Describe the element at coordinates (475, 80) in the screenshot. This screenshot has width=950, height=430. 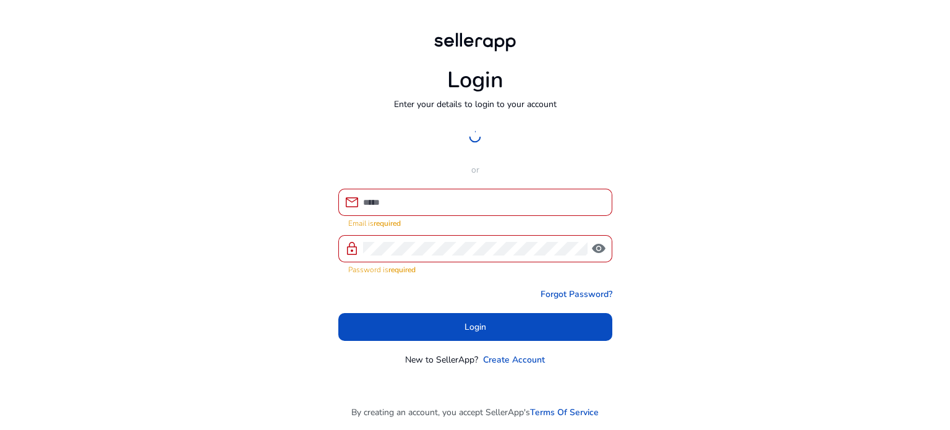
I see `h1: Login` at that location.